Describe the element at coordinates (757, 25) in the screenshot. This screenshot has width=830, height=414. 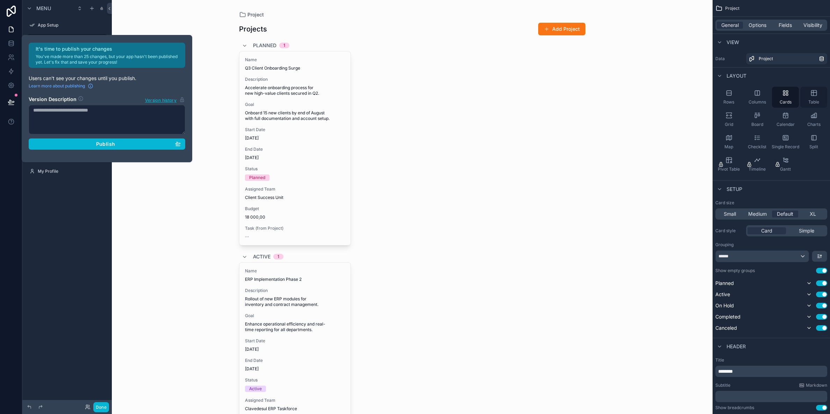
I see `span: Options` at that location.